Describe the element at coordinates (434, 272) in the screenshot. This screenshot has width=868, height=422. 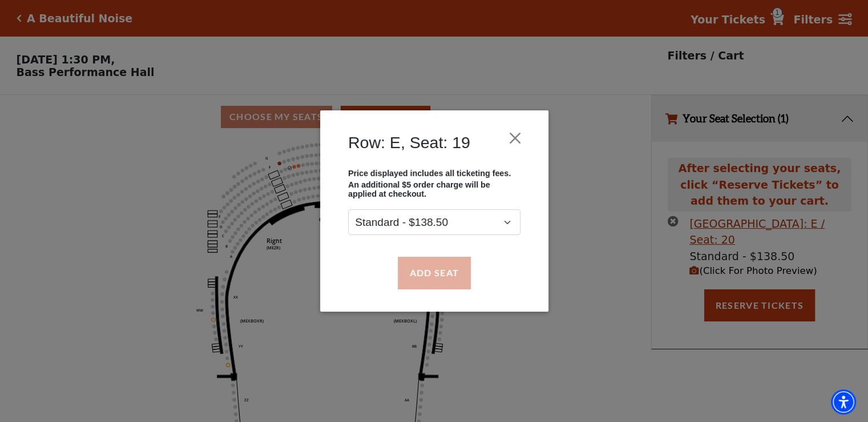
I see `button: Add Seat` at that location.